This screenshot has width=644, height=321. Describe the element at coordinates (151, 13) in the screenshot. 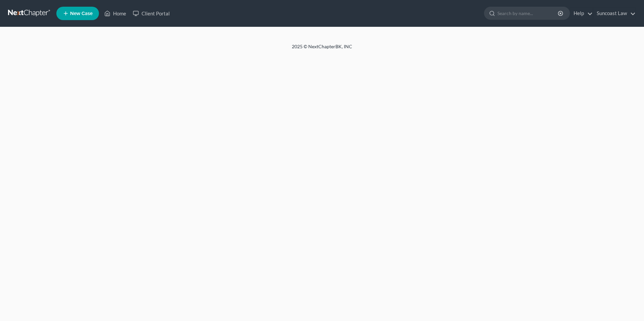

I see `a: Client Portal` at that location.